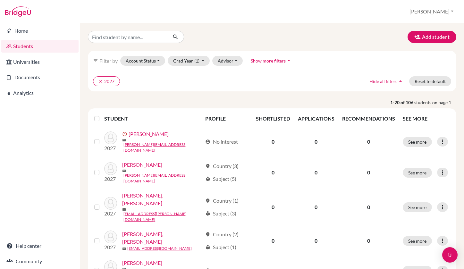 The width and height of the screenshot is (464, 269). What do you see at coordinates (208, 142) in the screenshot?
I see `span: account_circle` at bounding box center [208, 142].